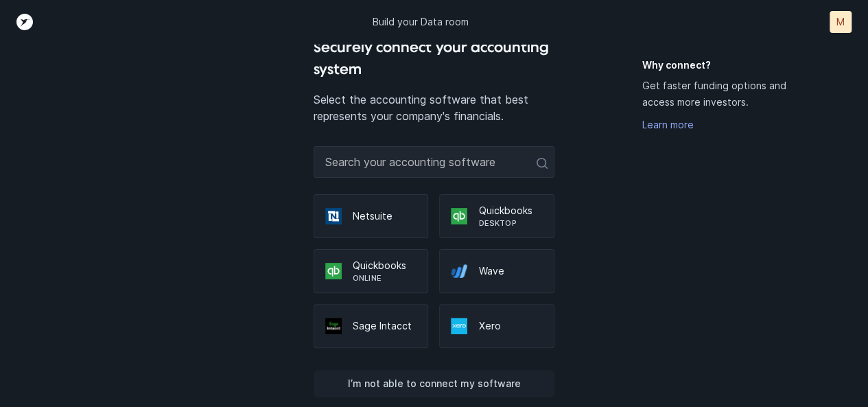 This screenshot has height=407, width=868. I want to click on div: Sage Intacct, so click(371, 326).